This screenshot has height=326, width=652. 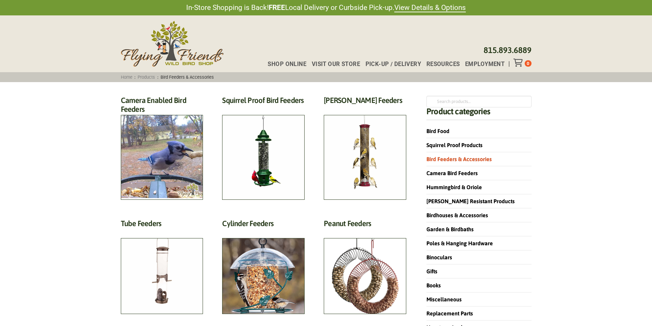 What do you see at coordinates (365, 267) in the screenshot?
I see `a: Visit product category Peanut Feeders` at bounding box center [365, 267].